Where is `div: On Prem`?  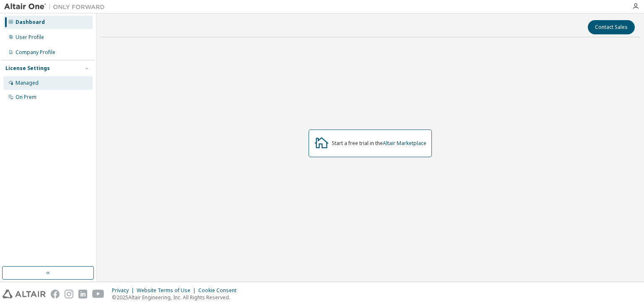 div: On Prem is located at coordinates (26, 97).